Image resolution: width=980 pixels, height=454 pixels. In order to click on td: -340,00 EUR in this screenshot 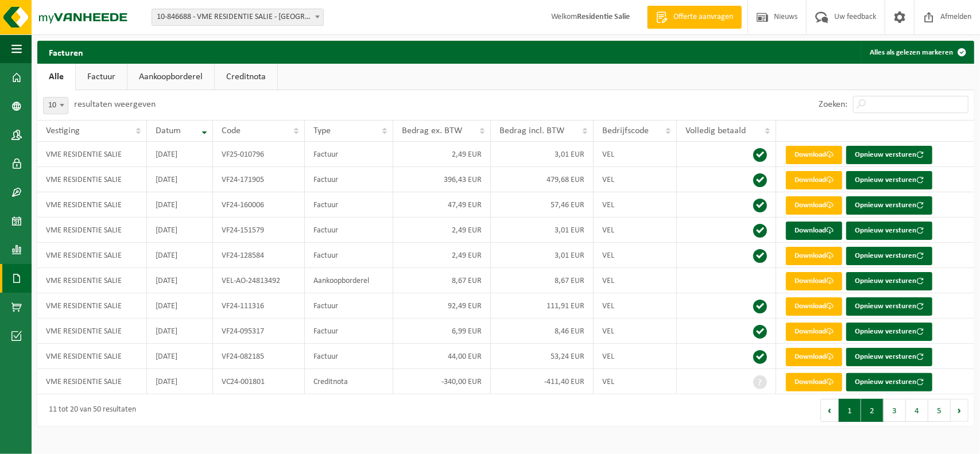, I will do `click(442, 382)`.